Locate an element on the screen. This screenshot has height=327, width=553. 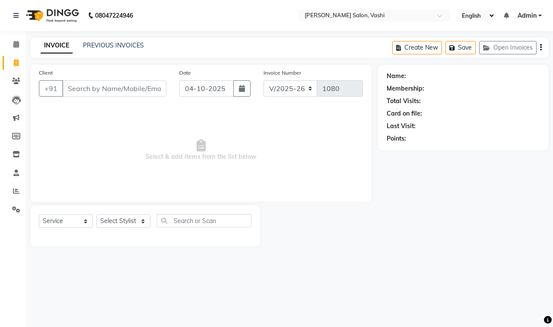
button: Open Invoices is located at coordinates (508, 48).